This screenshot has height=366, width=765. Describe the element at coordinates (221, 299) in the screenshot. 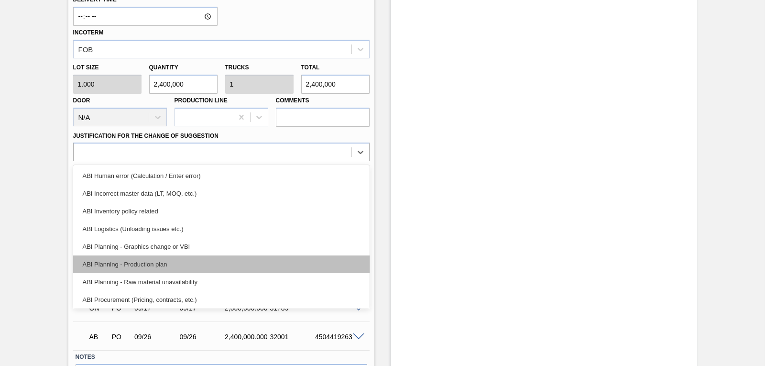

I see `div: ABI Procurement (Pricing, contracts, etc.)` at that location.